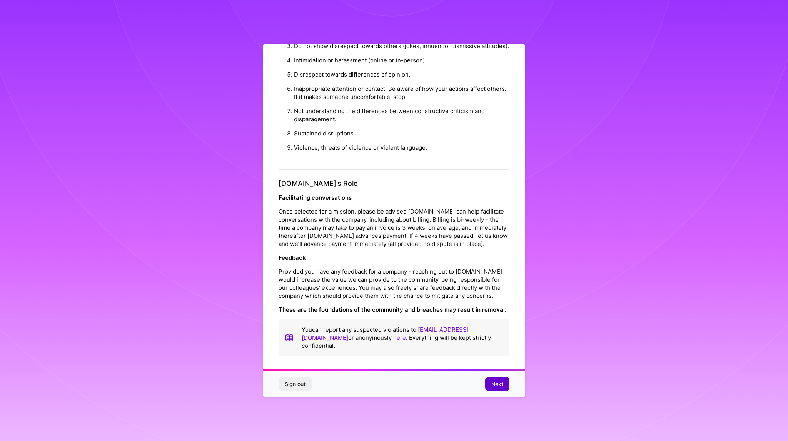 Image resolution: width=788 pixels, height=441 pixels. I want to click on button: Next, so click(497, 384).